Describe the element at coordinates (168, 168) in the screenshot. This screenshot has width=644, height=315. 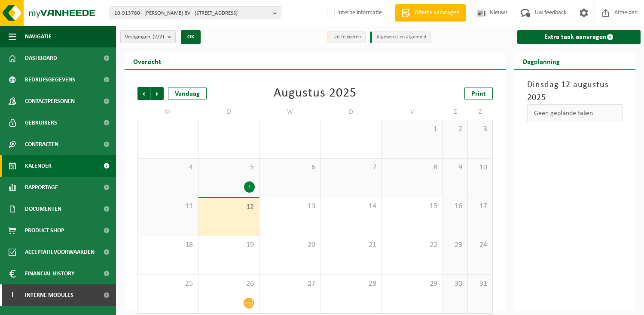
I see `span: 4` at that location.